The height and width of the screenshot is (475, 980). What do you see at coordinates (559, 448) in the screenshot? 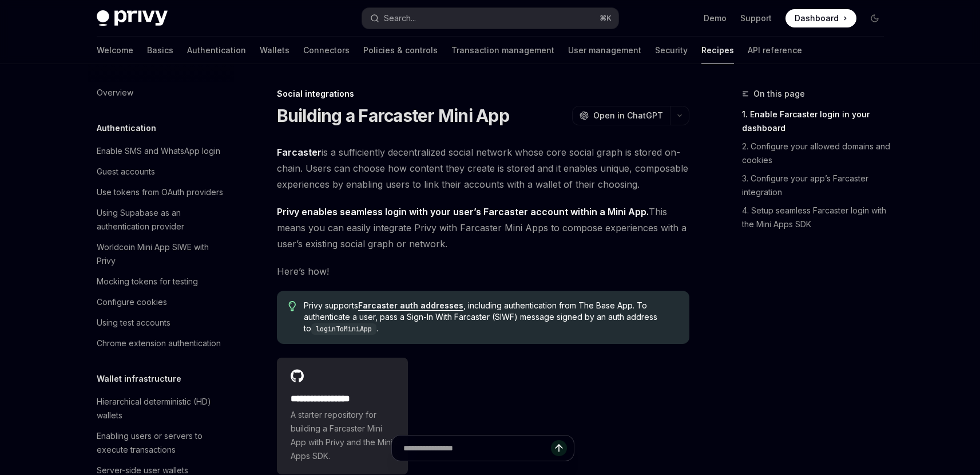
I see `button: Send message` at bounding box center [559, 448].